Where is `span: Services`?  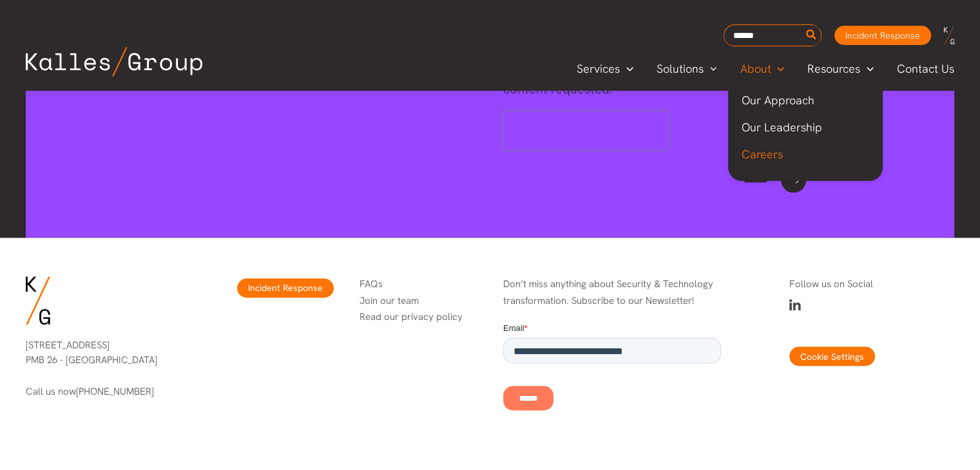 span: Services is located at coordinates (597, 69).